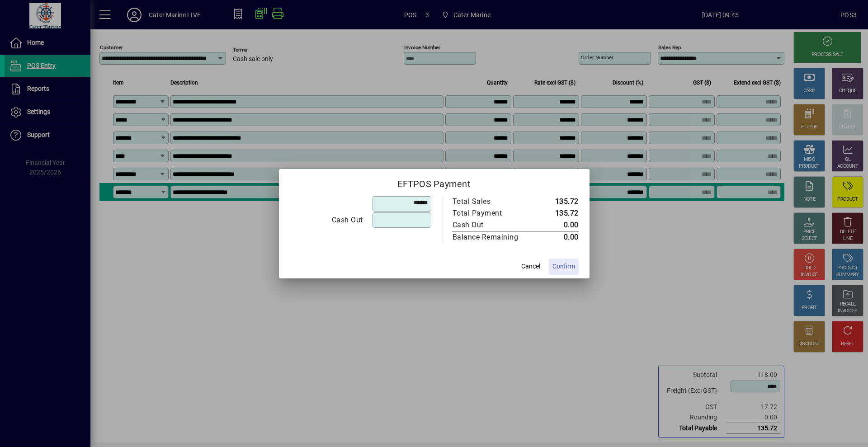  What do you see at coordinates (564, 266) in the screenshot?
I see `span: Confirm` at bounding box center [564, 266].